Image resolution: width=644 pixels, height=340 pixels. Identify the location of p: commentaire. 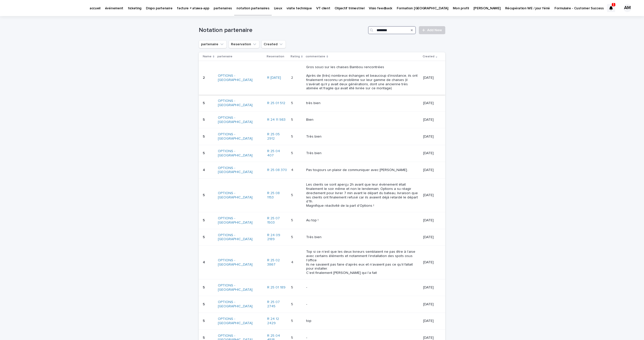
(315, 57).